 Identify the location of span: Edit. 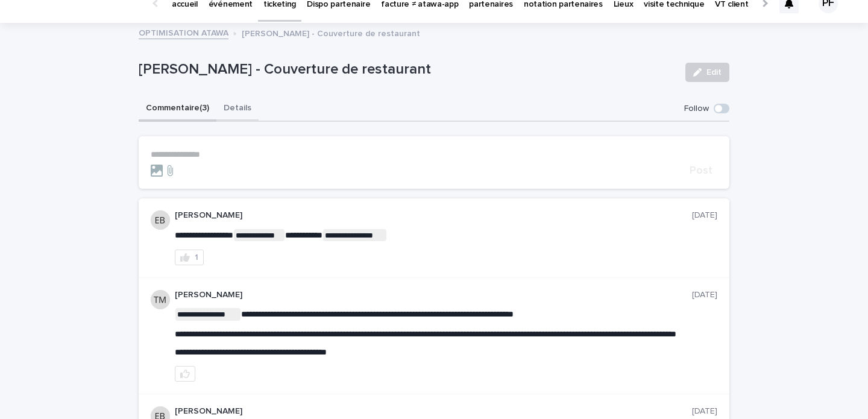
(714, 72).